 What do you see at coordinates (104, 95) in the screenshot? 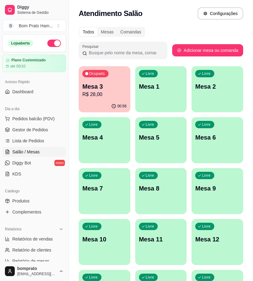
I see `p: R$ 28,00` at bounding box center [104, 95].